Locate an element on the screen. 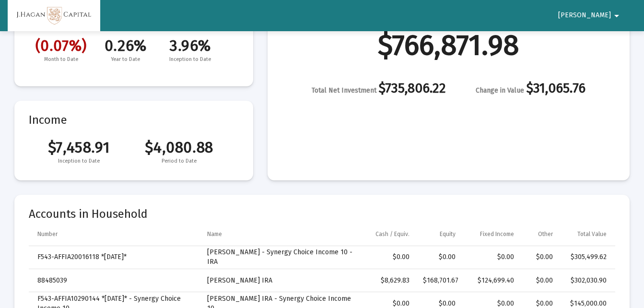 The image size is (644, 308). span: Period to Date is located at coordinates (179, 161).